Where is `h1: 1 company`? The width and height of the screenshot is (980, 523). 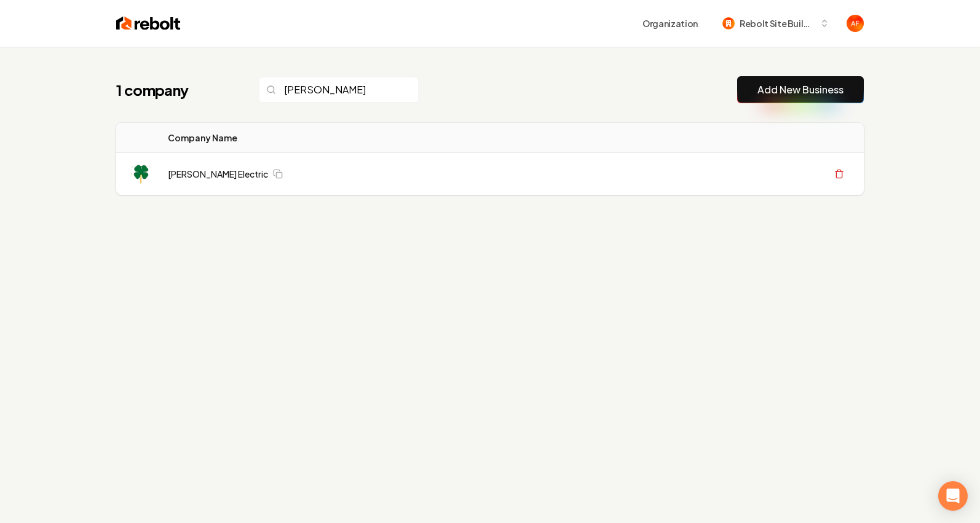
h1: 1 company is located at coordinates (175, 90).